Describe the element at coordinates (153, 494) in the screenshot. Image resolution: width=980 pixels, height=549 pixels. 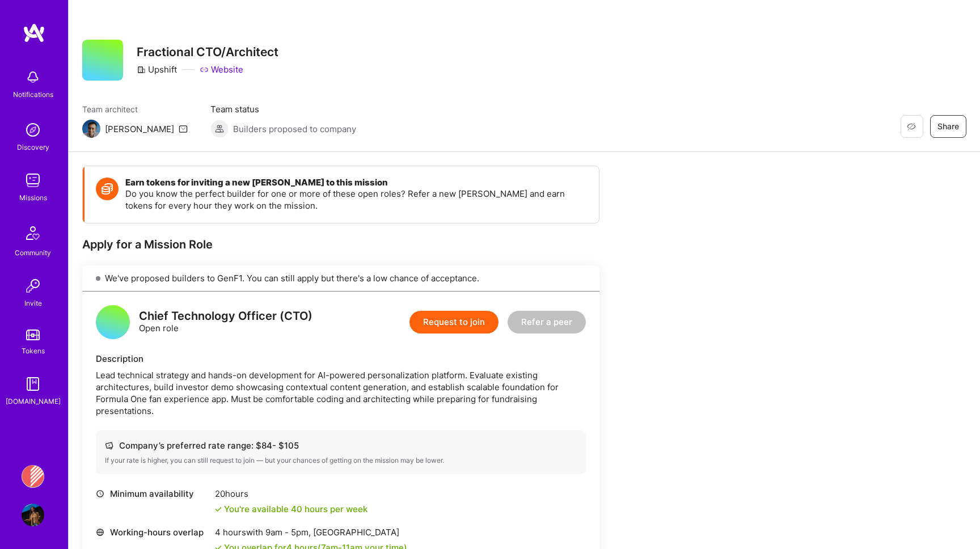
I see `div: Minimum availability` at that location.